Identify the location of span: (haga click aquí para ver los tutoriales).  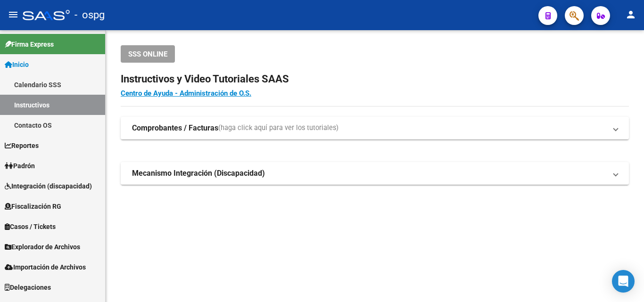
(278, 129).